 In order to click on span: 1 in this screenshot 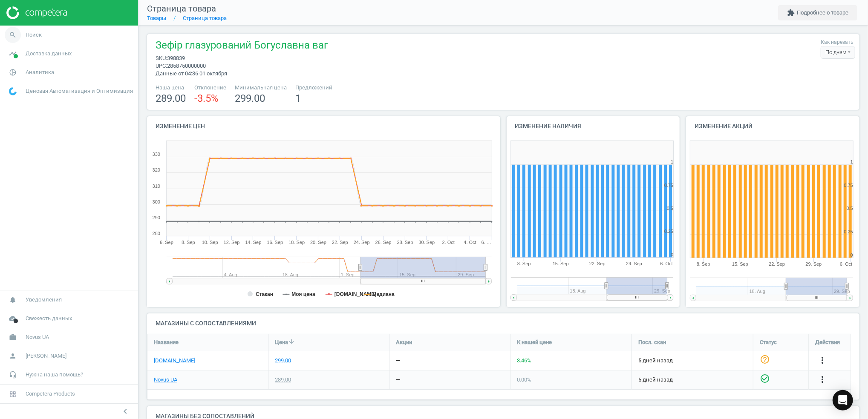, I will do `click(298, 98)`.